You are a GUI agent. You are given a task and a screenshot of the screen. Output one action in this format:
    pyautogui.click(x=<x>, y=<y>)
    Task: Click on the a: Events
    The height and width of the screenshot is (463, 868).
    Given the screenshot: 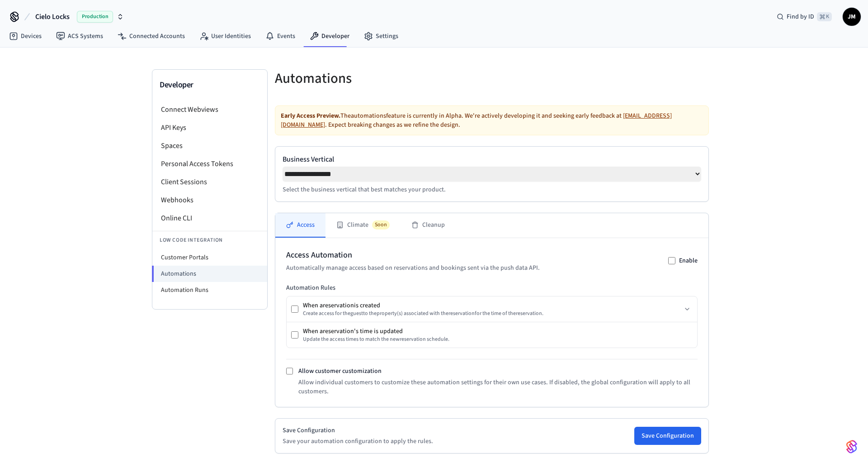 What is the action you would take?
    pyautogui.click(x=280, y=36)
    